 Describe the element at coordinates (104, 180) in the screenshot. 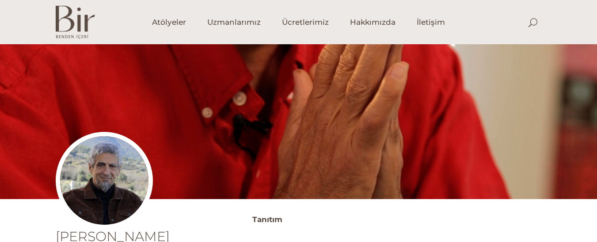

I see `img: Koray_Arham_Mincinozlu_002_copy-300x300.jpg` at that location.